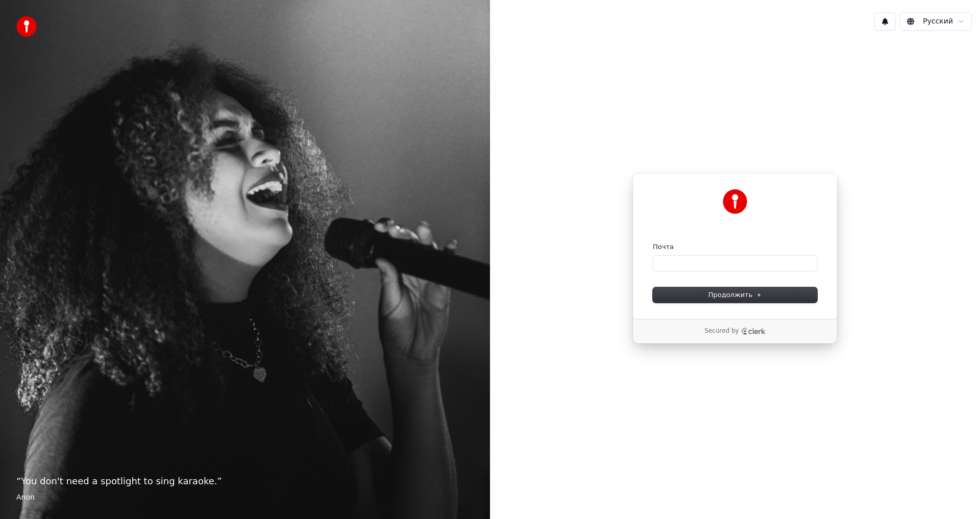 The image size is (980, 519). Describe the element at coordinates (735, 295) in the screenshot. I see `button: Продолжить` at that location.